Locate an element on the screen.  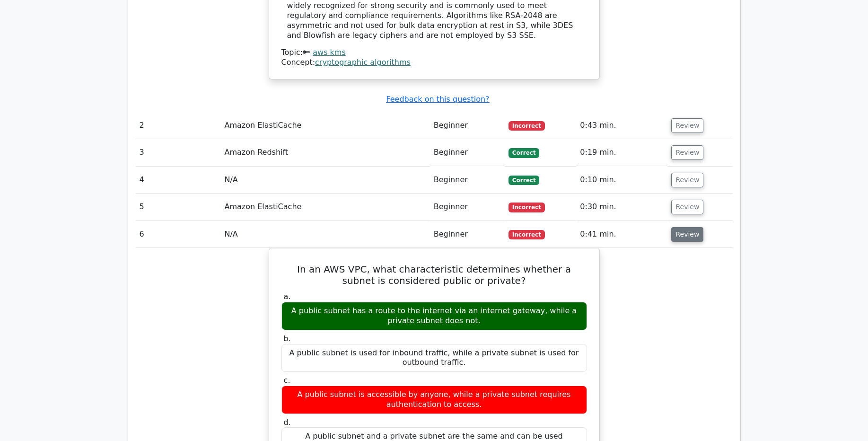
u: Feedback on this question? is located at coordinates (437, 99).